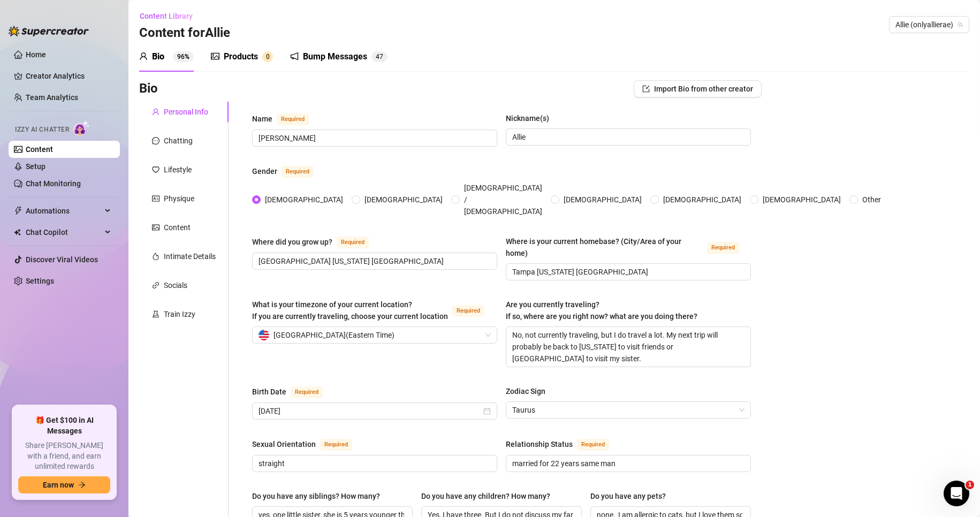  What do you see at coordinates (308, 444) in the screenshot?
I see `label: Sexual Orientation` at bounding box center [308, 444].